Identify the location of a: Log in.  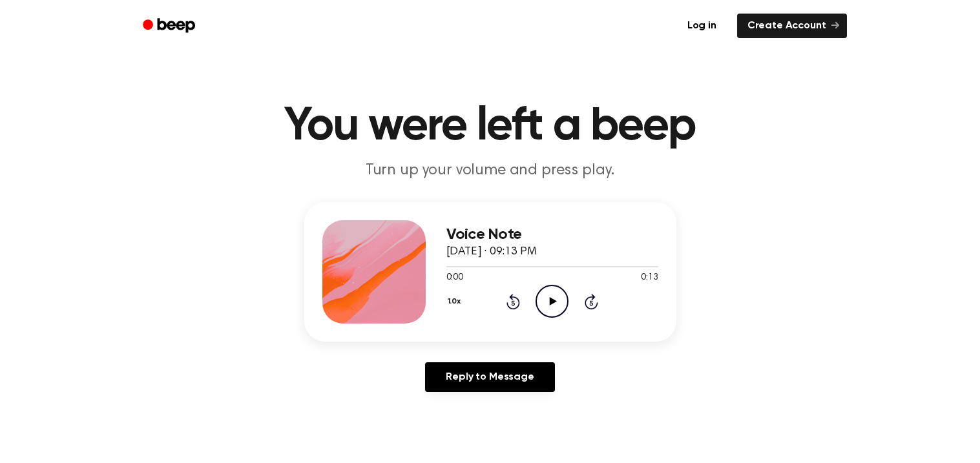
(701, 26).